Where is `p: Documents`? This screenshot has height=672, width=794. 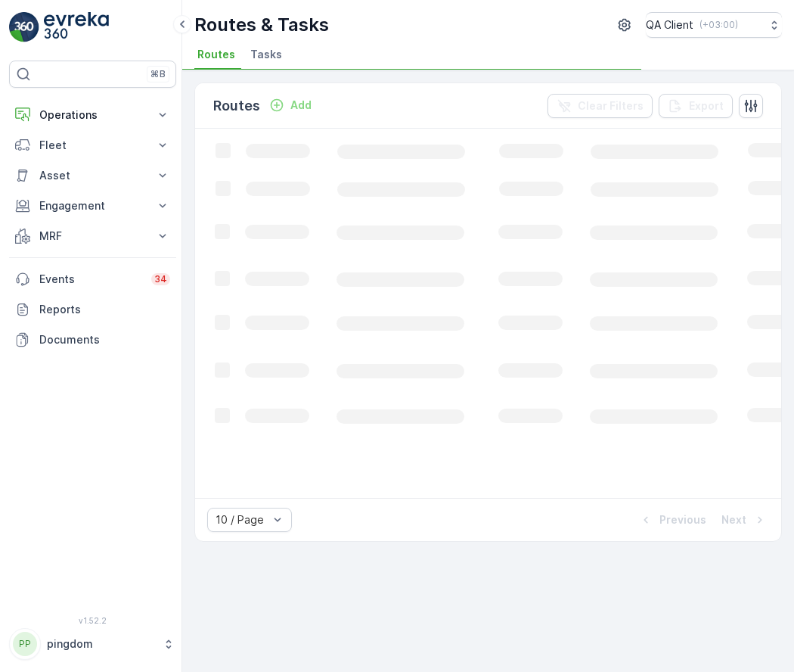 p: Documents is located at coordinates (104, 340).